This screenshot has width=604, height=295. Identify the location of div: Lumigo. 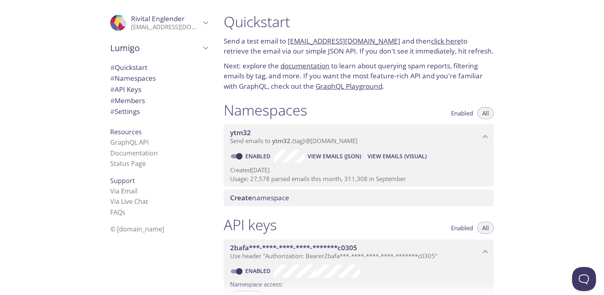
(159, 48).